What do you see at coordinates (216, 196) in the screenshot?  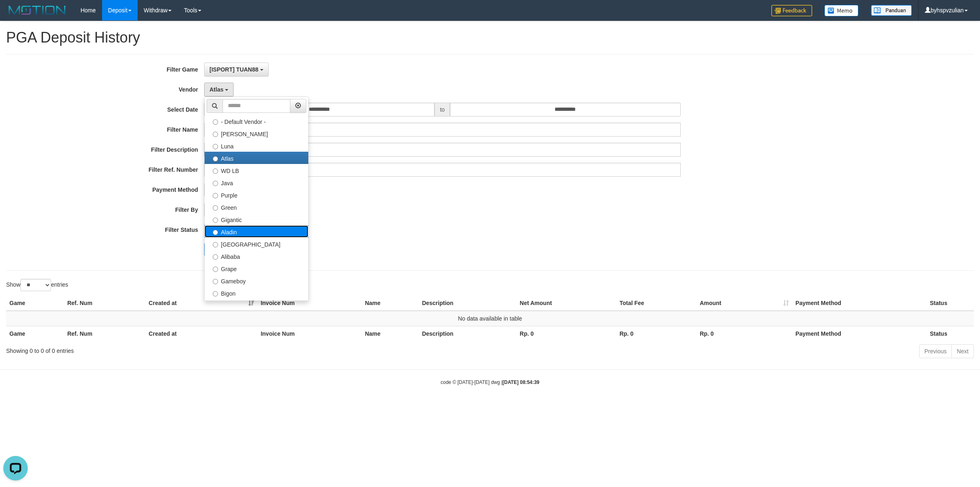 I see `input: Purple` at bounding box center [216, 196].